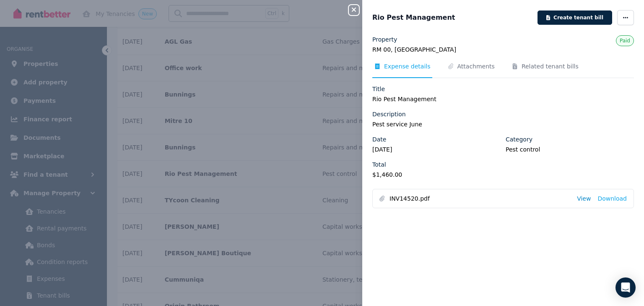  Describe the element at coordinates (575, 18) in the screenshot. I see `button: Create tenant bill` at that location.